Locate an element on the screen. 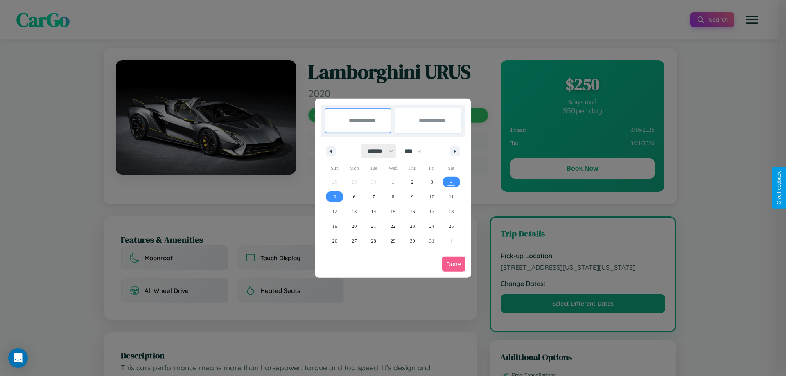 Image resolution: width=786 pixels, height=376 pixels. span: 7 is located at coordinates (374, 197).